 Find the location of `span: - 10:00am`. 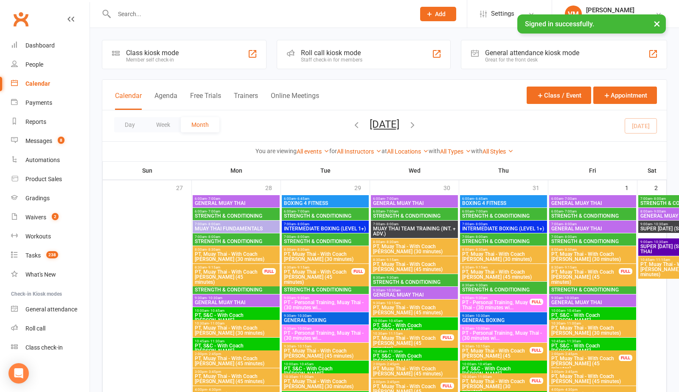

span: - 10:00am is located at coordinates (303, 328).